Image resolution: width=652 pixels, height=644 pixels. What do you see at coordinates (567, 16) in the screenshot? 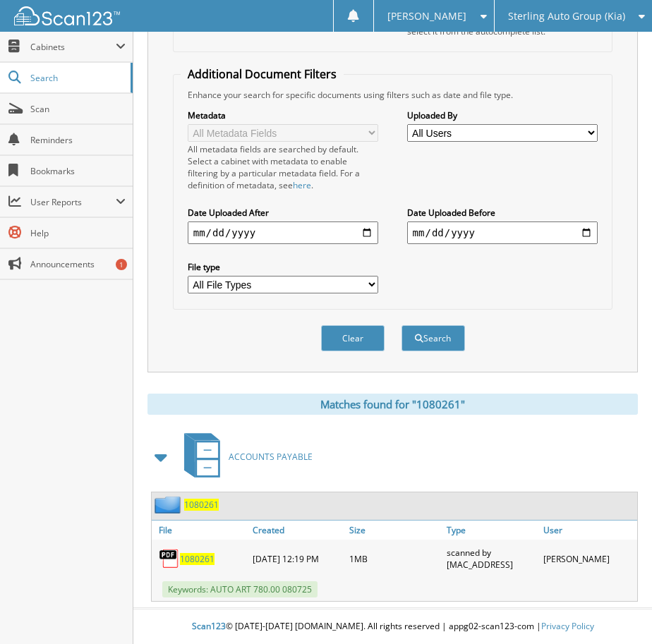
I see `span: Sterling Auto Group (Kia)` at bounding box center [567, 16].